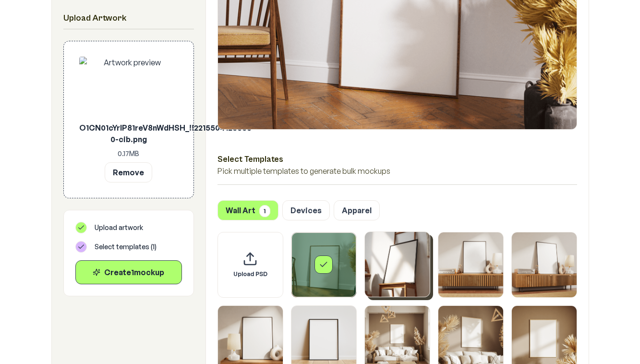  What do you see at coordinates (119, 228) in the screenshot?
I see `span: Upload artwork` at bounding box center [119, 228].